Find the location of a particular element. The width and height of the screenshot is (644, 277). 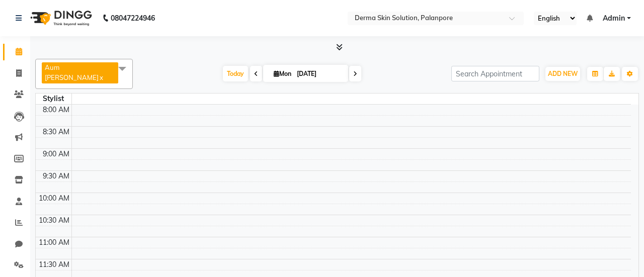

div: 9:30 AM is located at coordinates (56, 176).